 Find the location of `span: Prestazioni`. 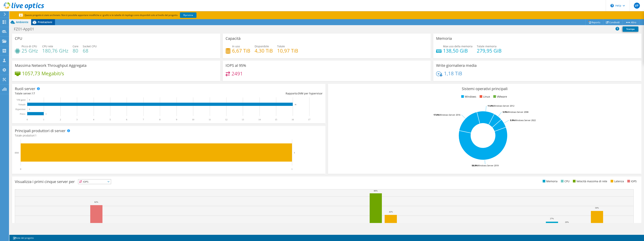

span: Prestazioni is located at coordinates (45, 22).